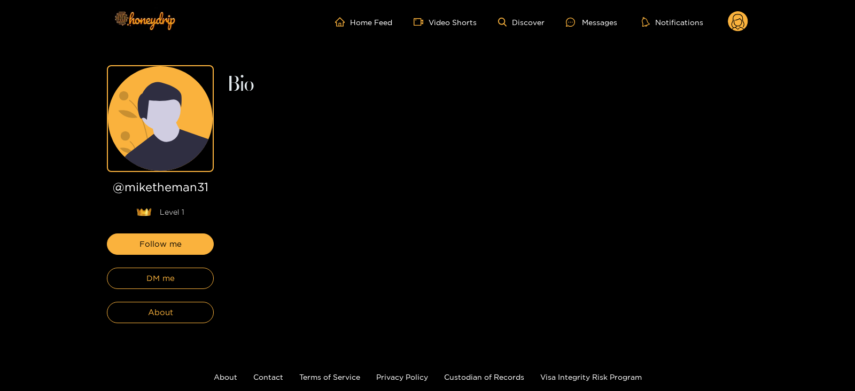  I want to click on span: Level 1, so click(172, 212).